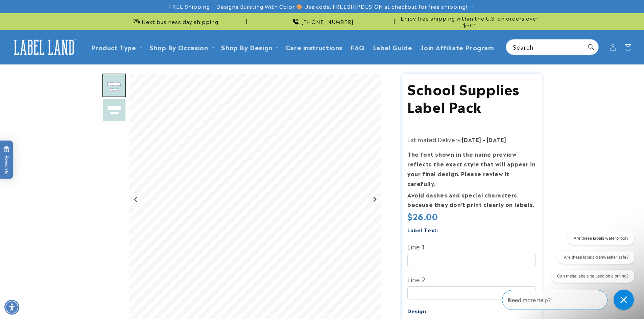 Image resolution: width=644 pixels, height=319 pixels. I want to click on div: Accessibility Menu, so click(12, 307).